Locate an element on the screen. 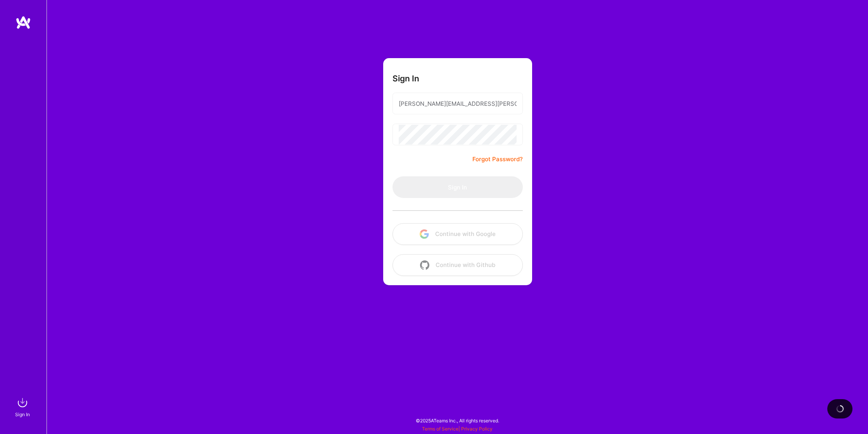 This screenshot has width=868, height=434. div: Sign In is located at coordinates (22, 414).